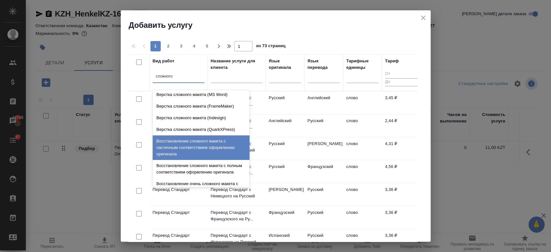 This screenshot has height=252, width=551. I want to click on div: Тариф, so click(392, 61).